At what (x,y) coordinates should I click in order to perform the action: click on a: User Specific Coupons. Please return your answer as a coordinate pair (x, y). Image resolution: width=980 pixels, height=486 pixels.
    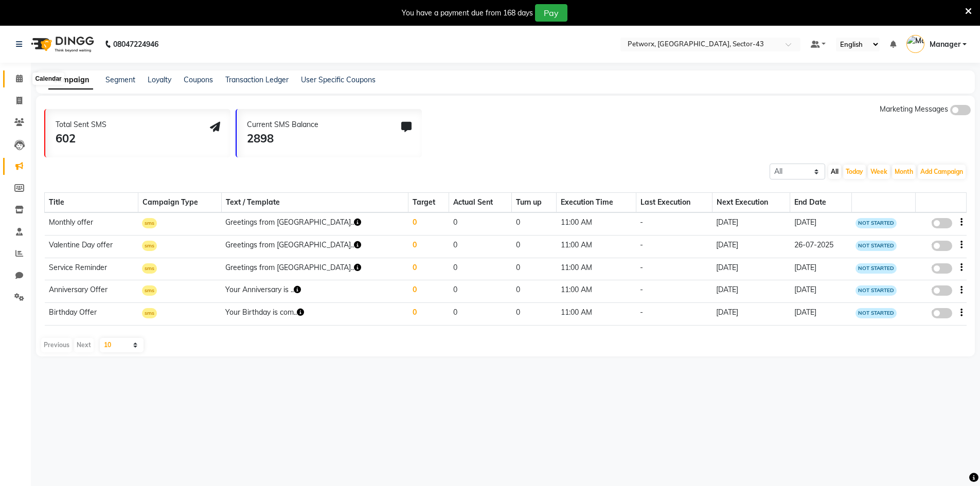
    Looking at the image, I should click on (338, 79).